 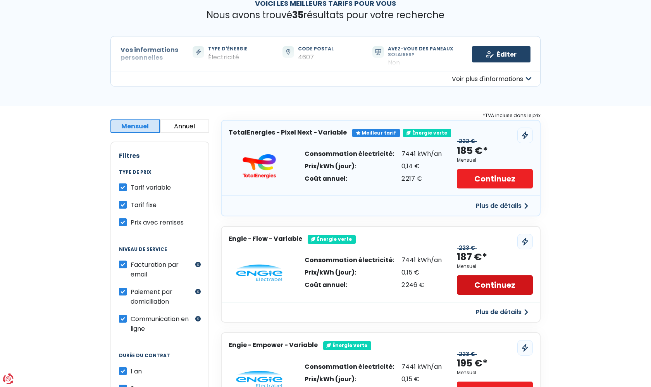 I want to click on div: 185 €*, so click(x=473, y=151).